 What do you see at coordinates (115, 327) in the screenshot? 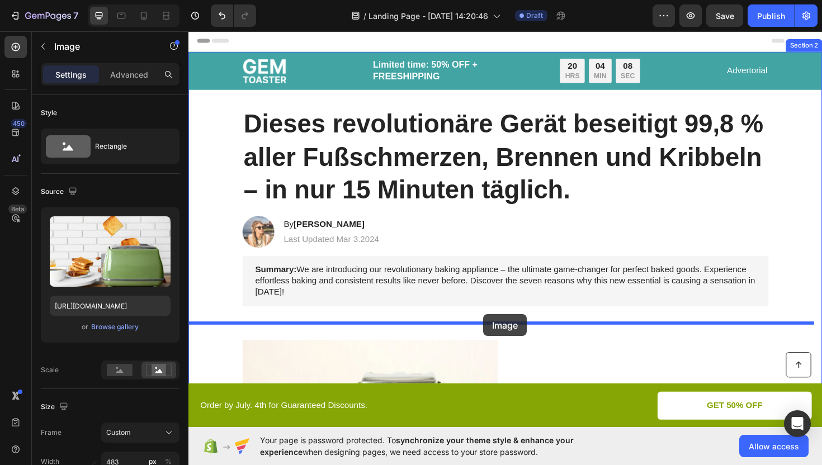
I see `button: Browse gallery` at bounding box center [115, 327].